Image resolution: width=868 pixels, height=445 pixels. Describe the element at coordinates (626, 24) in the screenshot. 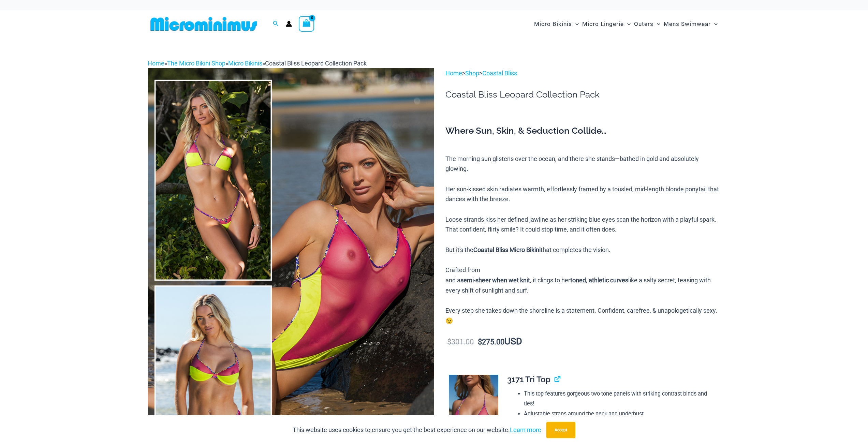

I see `nav: Site Navigation` at that location.